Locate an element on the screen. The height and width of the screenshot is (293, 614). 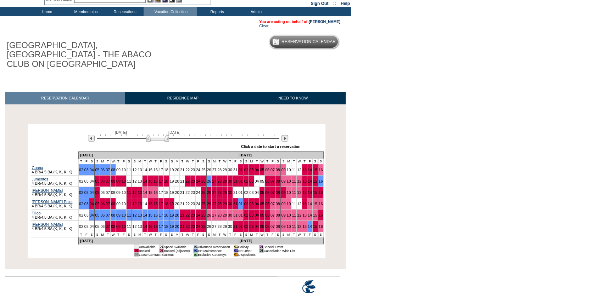
a: NEED TO KNOW is located at coordinates (293, 98).